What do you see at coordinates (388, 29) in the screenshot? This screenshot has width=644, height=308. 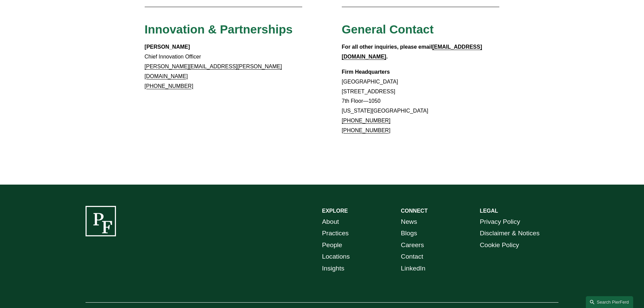 I see `span: General Contact` at bounding box center [388, 29].